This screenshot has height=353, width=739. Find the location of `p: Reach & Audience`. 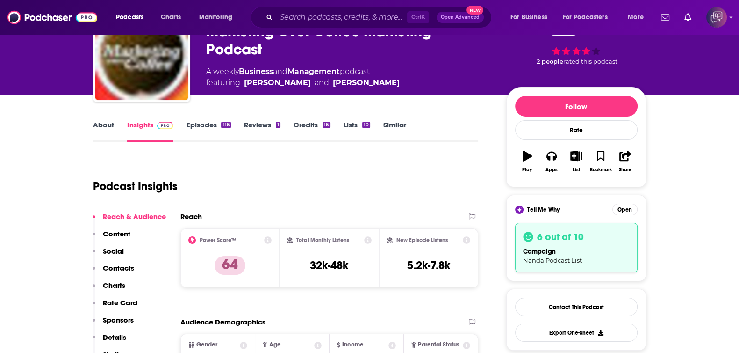

p: Reach & Audience is located at coordinates (134, 216).